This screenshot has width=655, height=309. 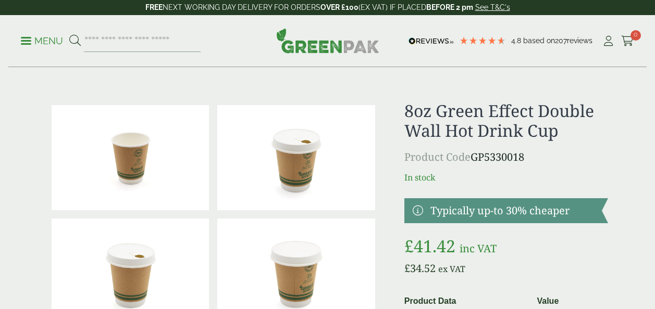 I want to click on span: 4.8, so click(x=517, y=41).